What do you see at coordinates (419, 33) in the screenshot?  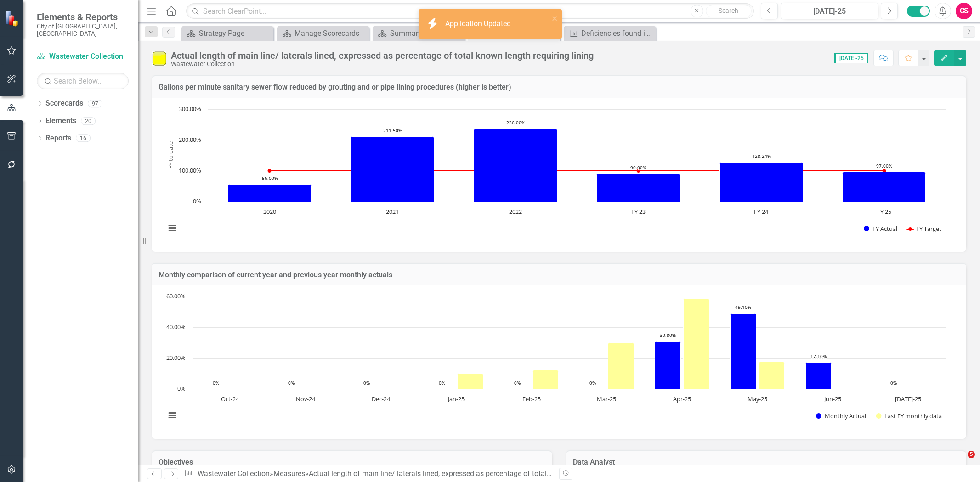 I see `a: Summary` at bounding box center [419, 33].